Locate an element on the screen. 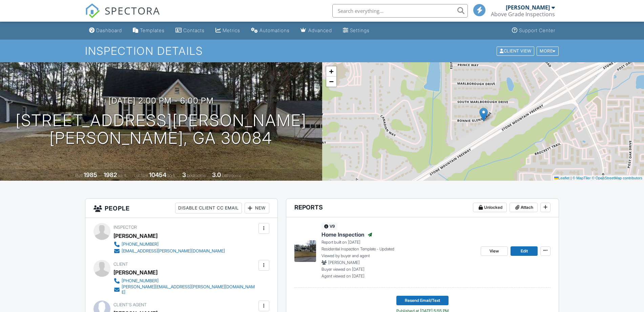 Image resolution: width=644 pixels, height=312 pixels. div: 1982 is located at coordinates (110, 175).